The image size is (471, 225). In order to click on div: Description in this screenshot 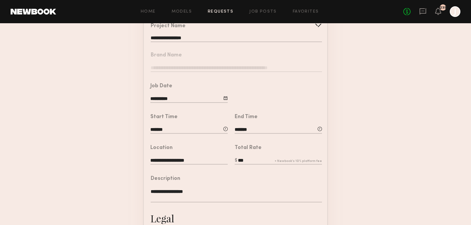, I will do `click(165, 179)`.